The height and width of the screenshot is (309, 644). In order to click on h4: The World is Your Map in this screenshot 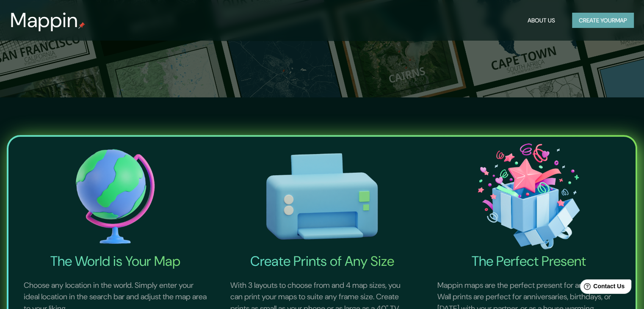, I will do `click(115, 261)`.